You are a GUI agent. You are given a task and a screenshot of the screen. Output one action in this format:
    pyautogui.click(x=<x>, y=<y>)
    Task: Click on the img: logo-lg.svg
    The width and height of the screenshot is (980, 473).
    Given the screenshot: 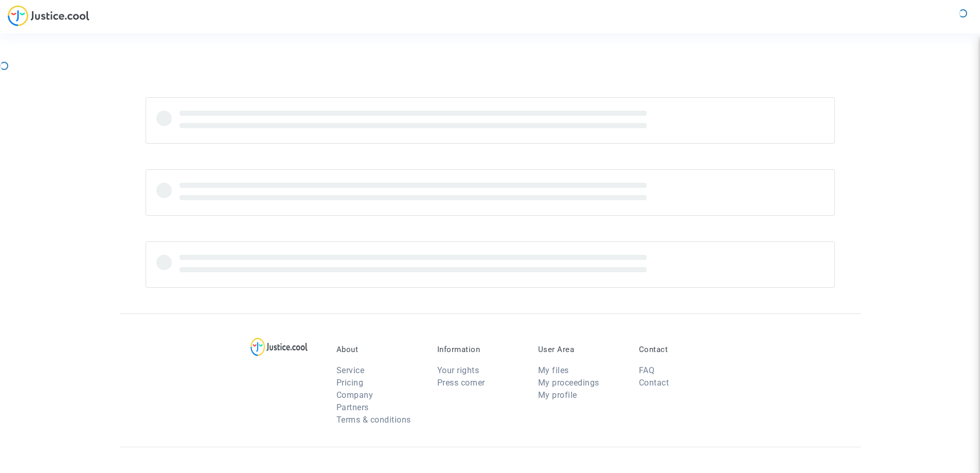 What is the action you would take?
    pyautogui.click(x=279, y=346)
    